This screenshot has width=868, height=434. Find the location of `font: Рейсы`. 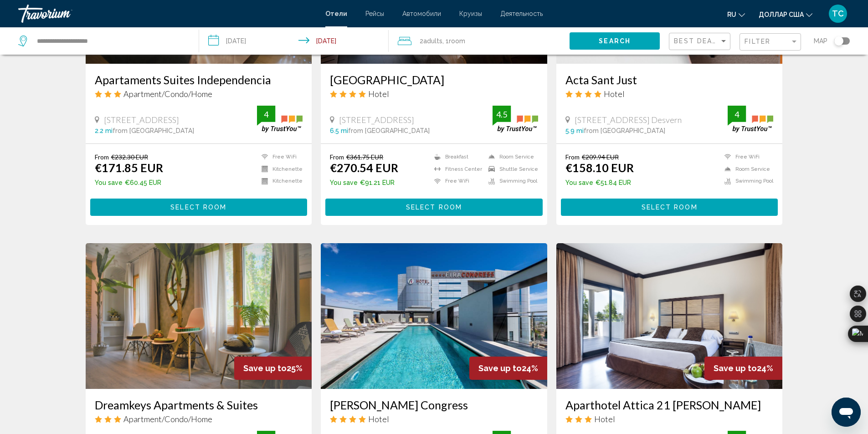

font: Рейсы is located at coordinates (374, 13).